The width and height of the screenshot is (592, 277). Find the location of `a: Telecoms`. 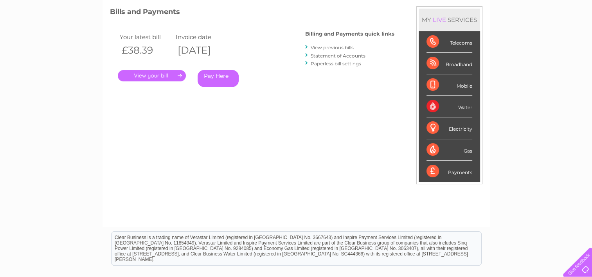

a: Telecoms is located at coordinates (507, 36).